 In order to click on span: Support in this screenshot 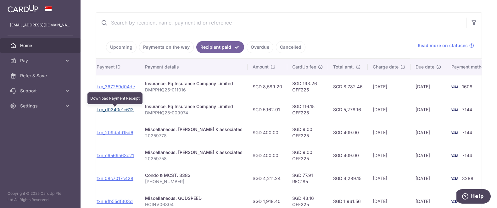, I will do `click(41, 91)`.